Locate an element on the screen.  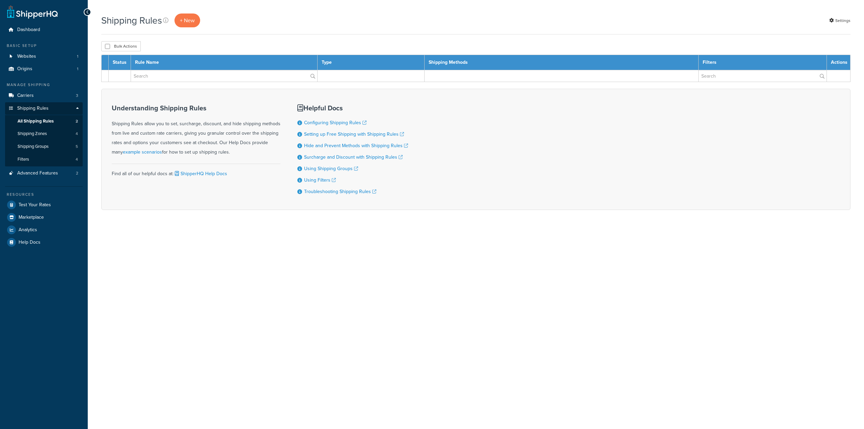
span: 3 is located at coordinates (77, 96).